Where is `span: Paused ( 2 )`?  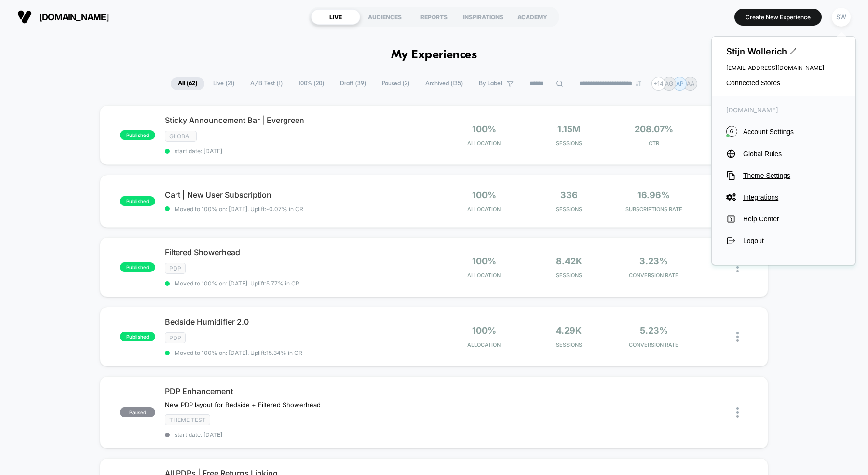
span: Paused ( 2 ) is located at coordinates (395, 83).